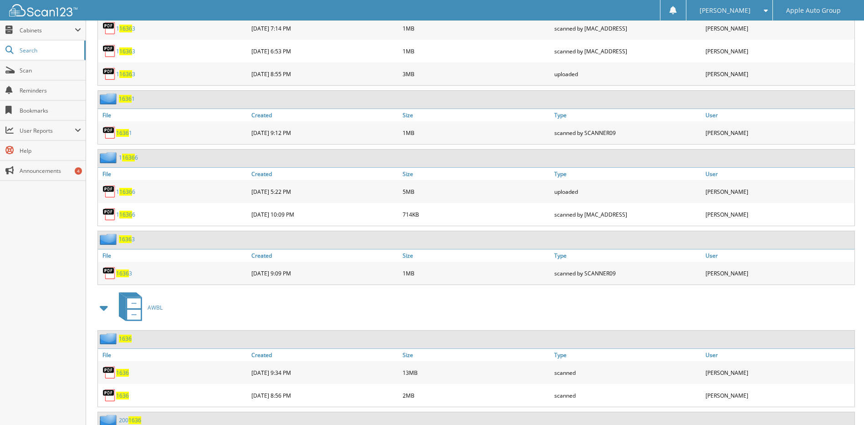 Image resolution: width=864 pixels, height=425 pixels. What do you see at coordinates (476, 191) in the screenshot?
I see `div: 5MB` at bounding box center [476, 191].